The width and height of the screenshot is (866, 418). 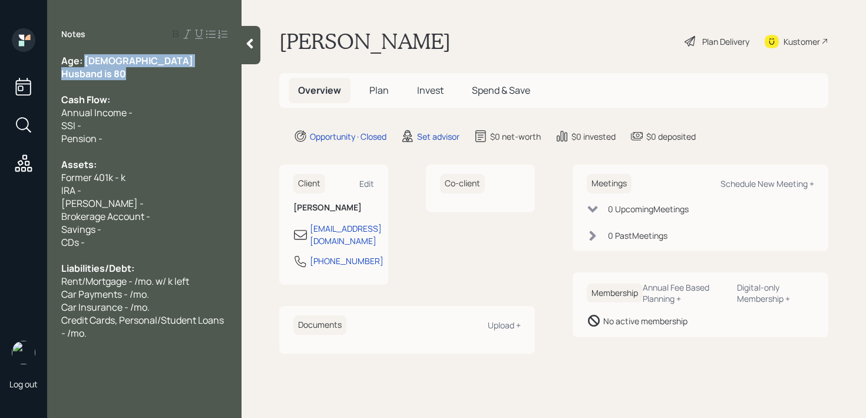 I want to click on span: Overview, so click(x=319, y=90).